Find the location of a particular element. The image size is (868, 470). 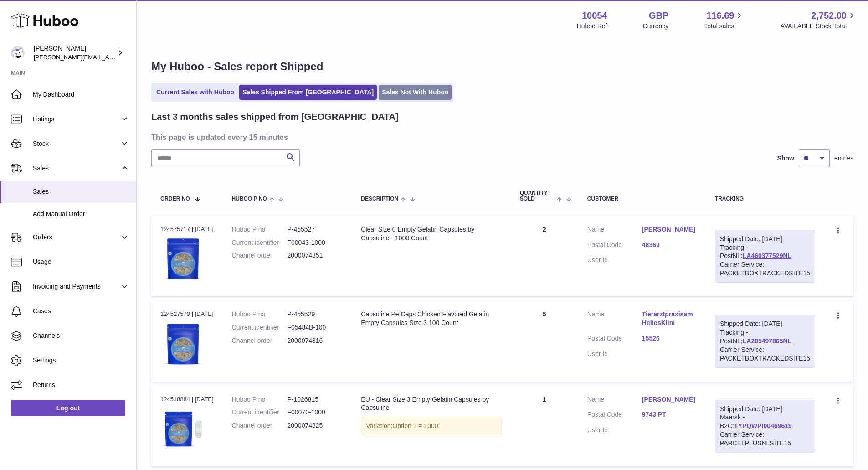

td: 2 is located at coordinates (544, 256).